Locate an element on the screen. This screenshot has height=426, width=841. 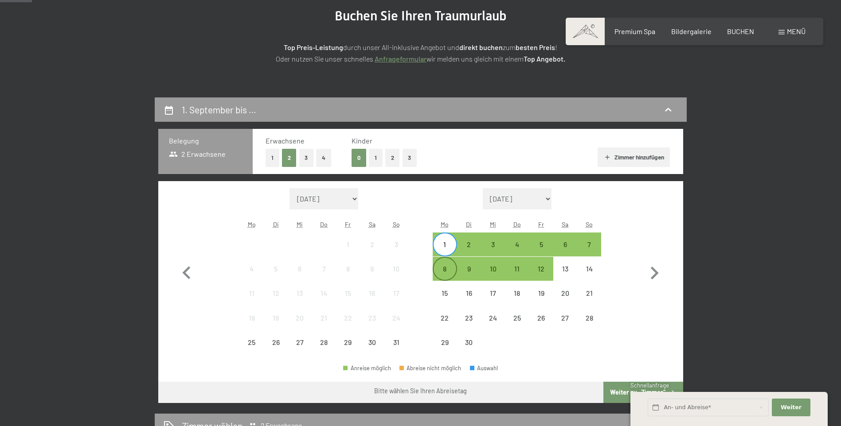
abbr: Montag is located at coordinates (445, 224).